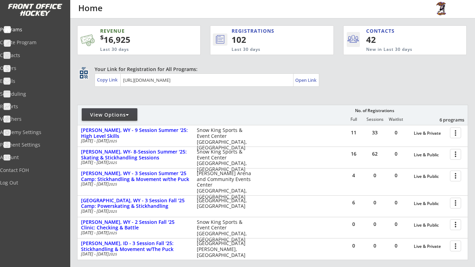  I want to click on div: 4, so click(353, 175).